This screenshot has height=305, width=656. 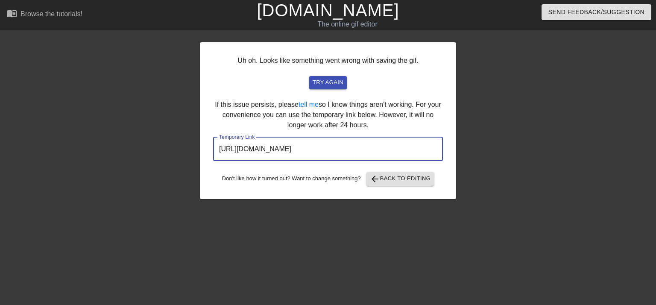 What do you see at coordinates (44, 15) in the screenshot?
I see `a: Browse the tutorials!` at bounding box center [44, 15].